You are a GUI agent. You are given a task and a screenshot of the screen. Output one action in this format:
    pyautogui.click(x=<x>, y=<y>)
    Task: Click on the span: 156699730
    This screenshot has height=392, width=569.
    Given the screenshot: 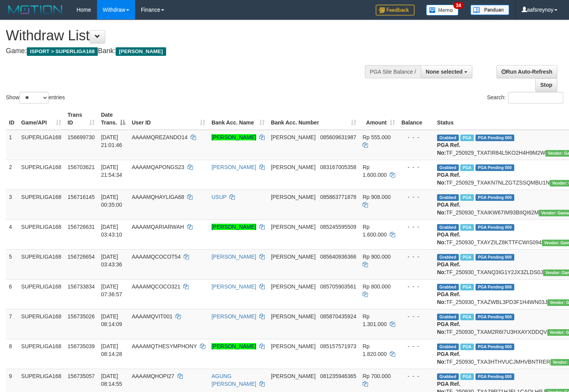 What is the action you would take?
    pyautogui.click(x=81, y=137)
    